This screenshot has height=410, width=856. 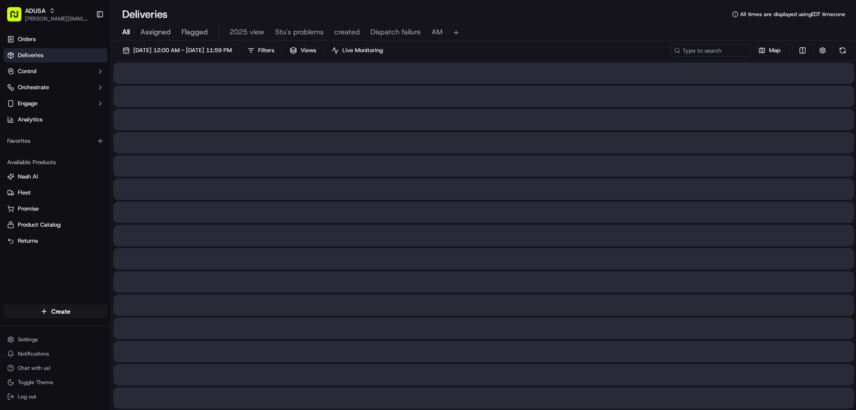 What do you see at coordinates (55, 241) in the screenshot?
I see `button: Returns` at bounding box center [55, 241].